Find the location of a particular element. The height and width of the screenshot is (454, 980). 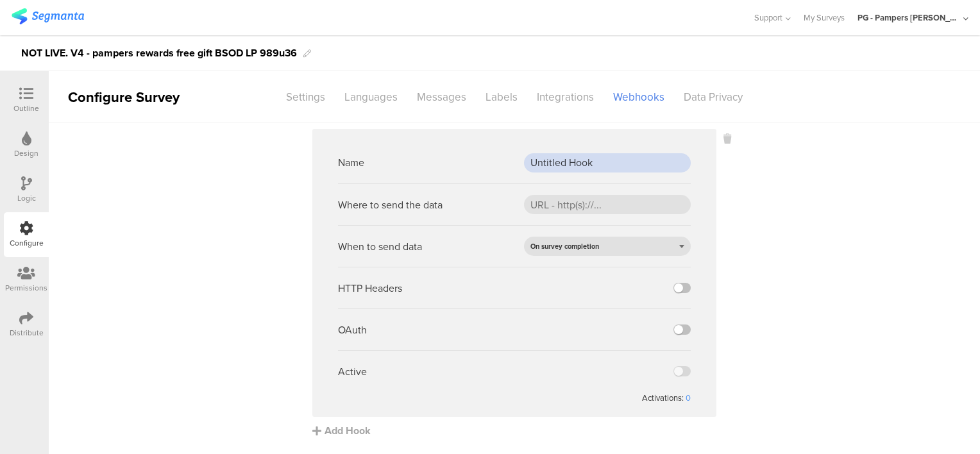

div: Outline is located at coordinates (26, 109).